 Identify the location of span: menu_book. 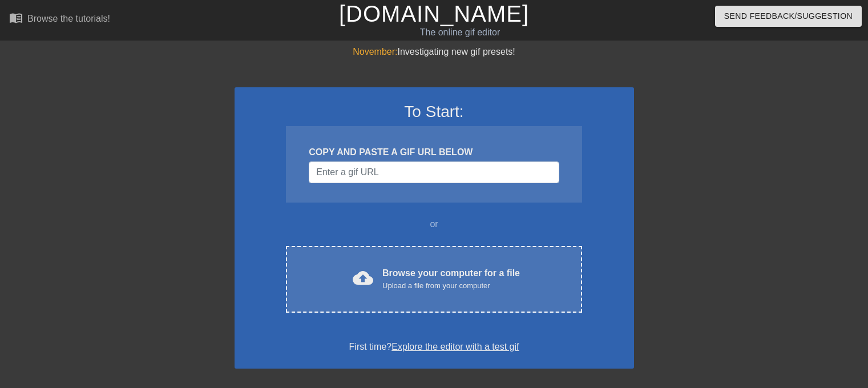
(16, 18).